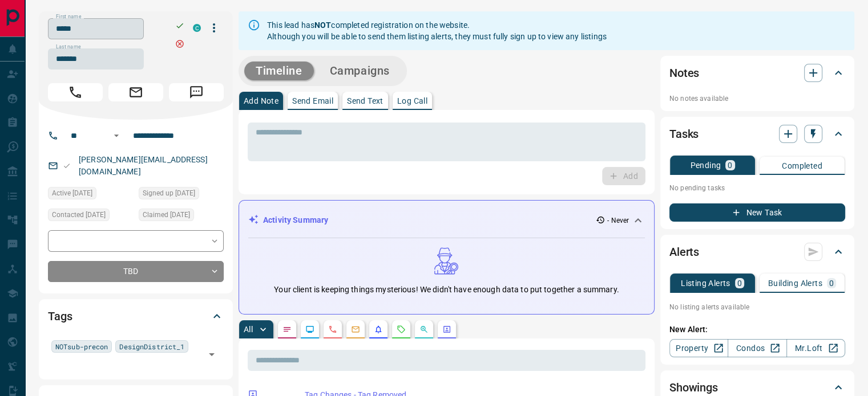 This screenshot has width=868, height=396. Describe the element at coordinates (705, 165) in the screenshot. I see `p: Pending` at that location.